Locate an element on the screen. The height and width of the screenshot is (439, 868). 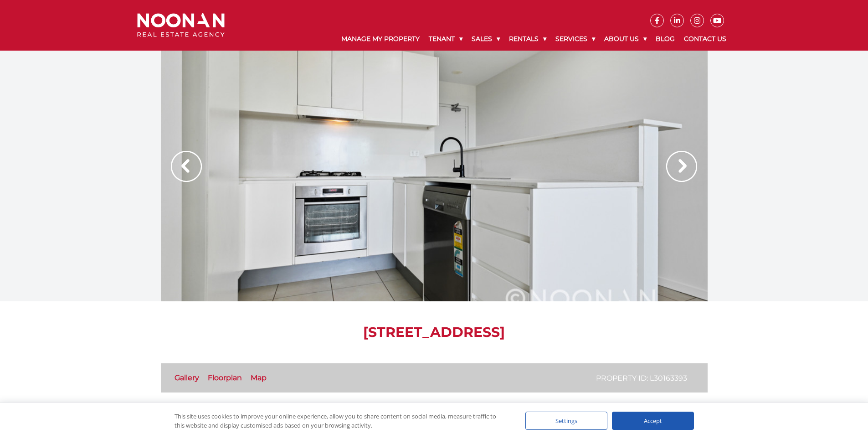
a: Services is located at coordinates (575, 39).